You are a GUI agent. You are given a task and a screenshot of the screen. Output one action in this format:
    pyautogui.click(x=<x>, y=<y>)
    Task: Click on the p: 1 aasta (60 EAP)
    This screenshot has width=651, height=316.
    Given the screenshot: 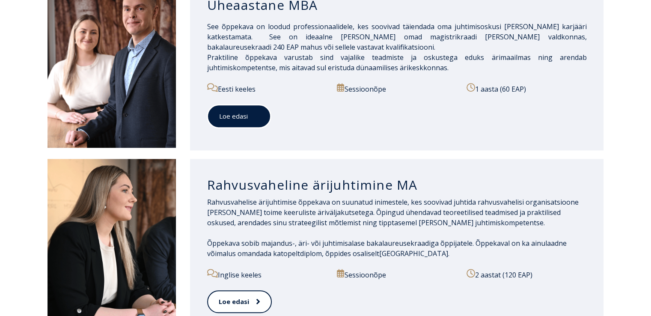 What is the action you would take?
    pyautogui.click(x=526, y=89)
    